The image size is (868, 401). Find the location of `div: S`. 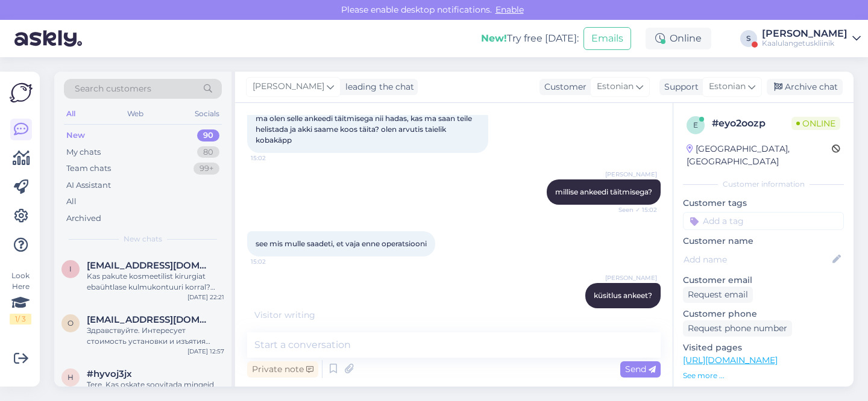

div: S is located at coordinates (748, 38).